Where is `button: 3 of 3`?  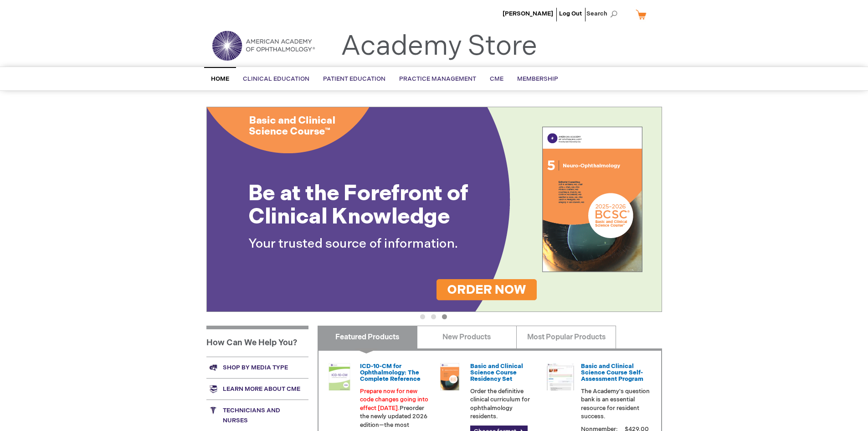 button: 3 of 3 is located at coordinates (444, 317).